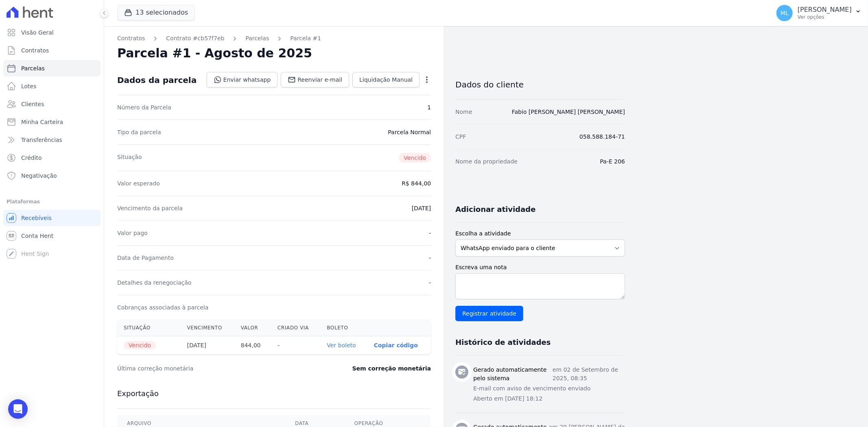 The height and width of the screenshot is (427, 868). Describe the element at coordinates (486, 162) in the screenshot. I see `dt: Nome da propriedade` at that location.